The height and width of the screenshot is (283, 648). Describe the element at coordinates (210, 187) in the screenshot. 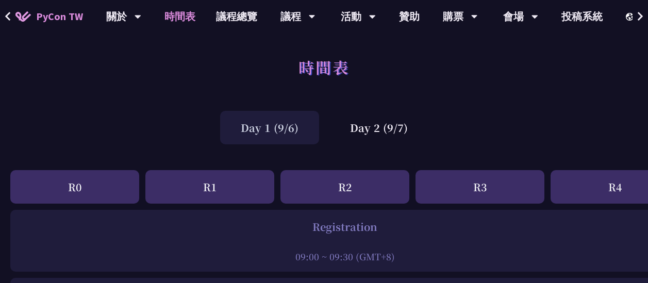

I see `div: R1` at that location.